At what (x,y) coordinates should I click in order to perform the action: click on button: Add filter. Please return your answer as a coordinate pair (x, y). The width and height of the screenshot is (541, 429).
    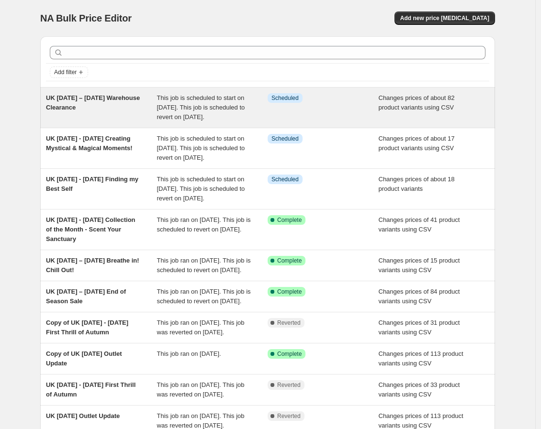
    Looking at the image, I should click on (69, 72).